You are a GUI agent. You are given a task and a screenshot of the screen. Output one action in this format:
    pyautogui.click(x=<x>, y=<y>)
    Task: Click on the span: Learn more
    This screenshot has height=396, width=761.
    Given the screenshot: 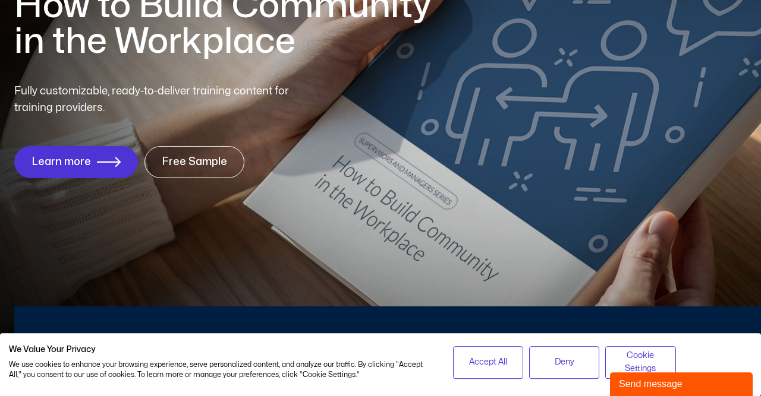 What is the action you would take?
    pyautogui.click(x=61, y=162)
    